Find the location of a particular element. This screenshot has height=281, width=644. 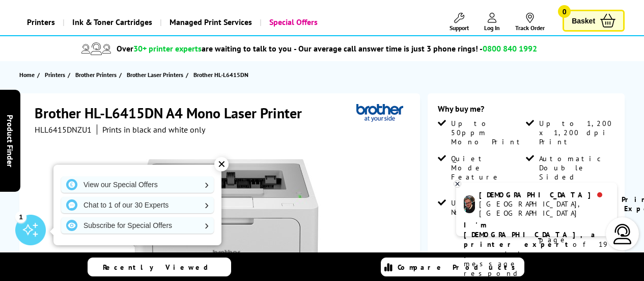

p: of 19 years! Leave me a message and I'll respond ASAP is located at coordinates (537, 250).